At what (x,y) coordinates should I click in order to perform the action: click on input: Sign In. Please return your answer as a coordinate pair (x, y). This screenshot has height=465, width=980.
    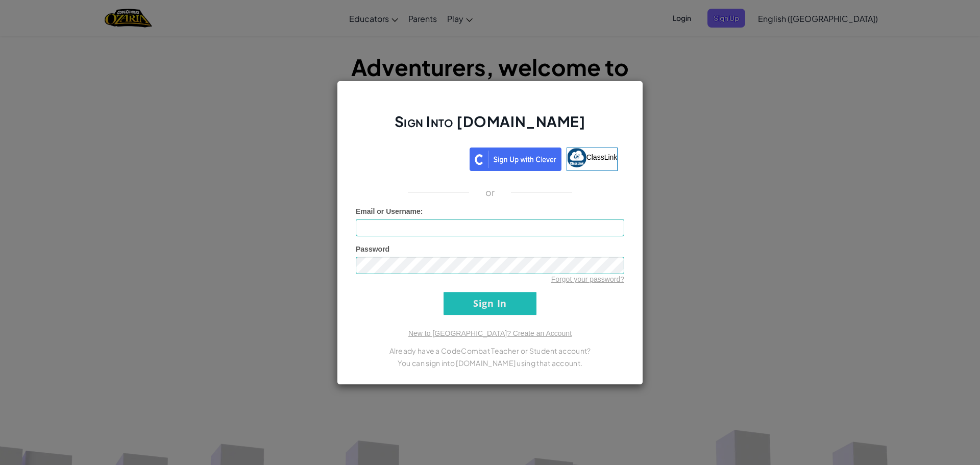
    Looking at the image, I should click on (490, 304).